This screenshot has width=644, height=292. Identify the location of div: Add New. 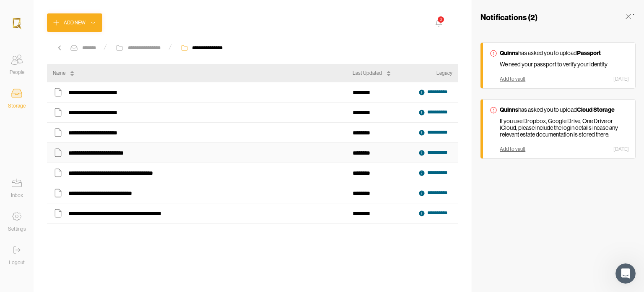
(75, 23).